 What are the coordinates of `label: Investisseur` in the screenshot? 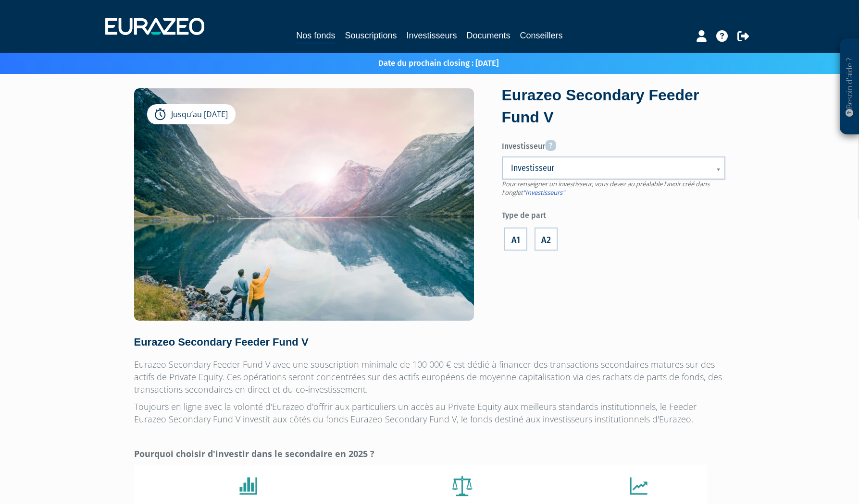 It's located at (613, 144).